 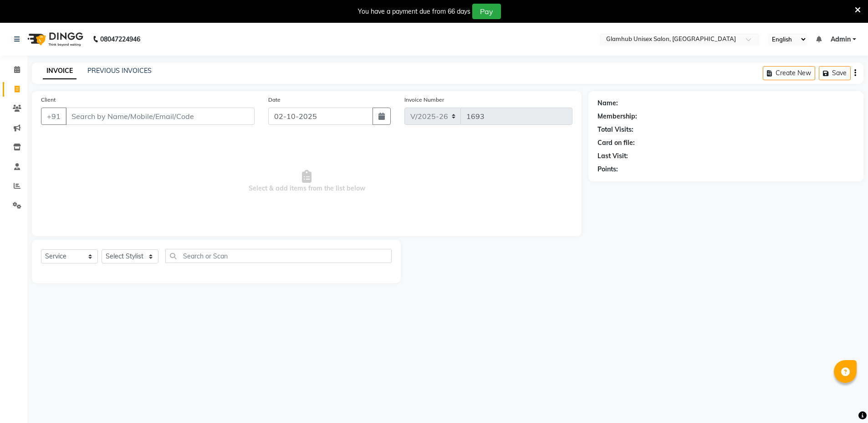 I want to click on div: You have a payment due from 66 days, so click(x=414, y=11).